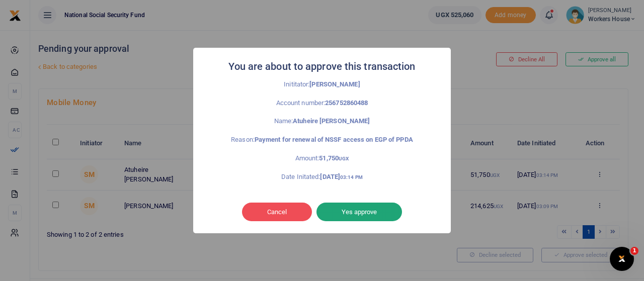 Image resolution: width=644 pixels, height=281 pixels. Describe the element at coordinates (322, 158) in the screenshot. I see `p: Amount:` at that location.